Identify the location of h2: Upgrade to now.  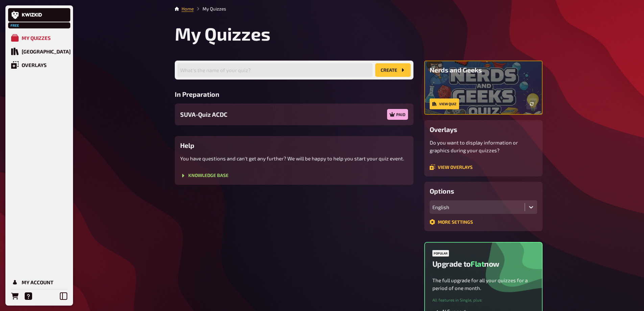
(466, 263).